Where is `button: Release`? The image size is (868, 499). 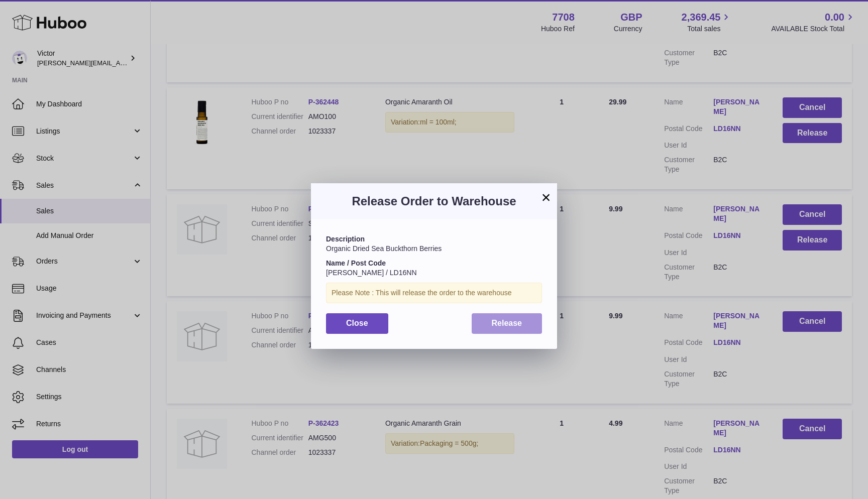 button: Release is located at coordinates (507, 324).